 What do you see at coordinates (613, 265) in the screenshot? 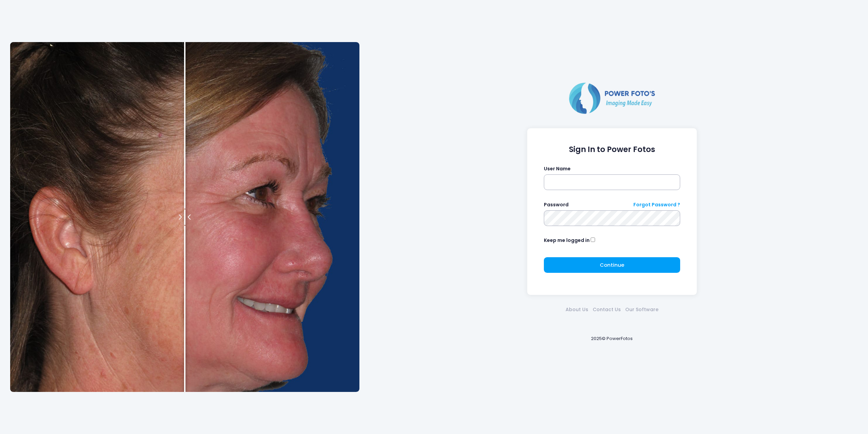
I see `button: Continue` at bounding box center [613, 265].